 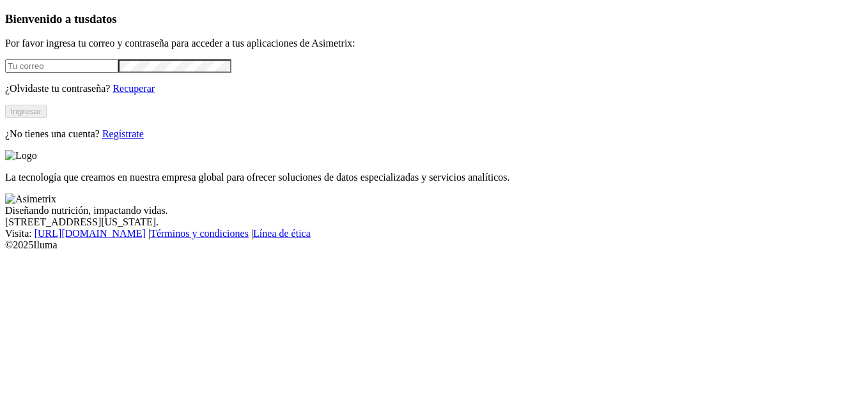 I want to click on a: Recuperar, so click(x=133, y=88).